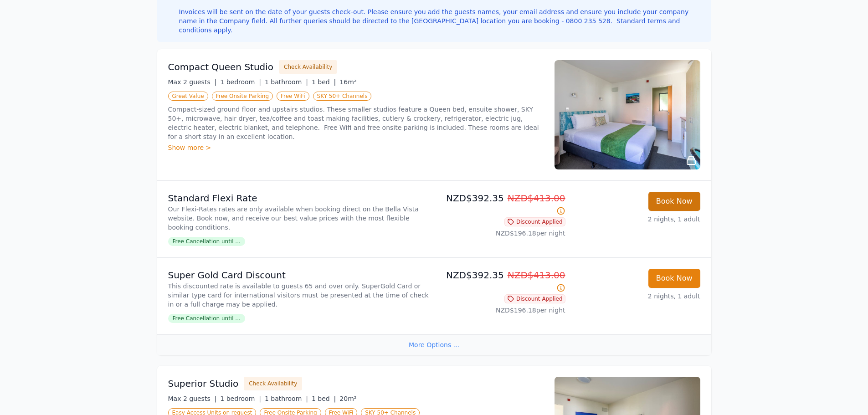 The image size is (868, 415). Describe the element at coordinates (299, 275) in the screenshot. I see `p: Super Gold Card Discount` at that location.